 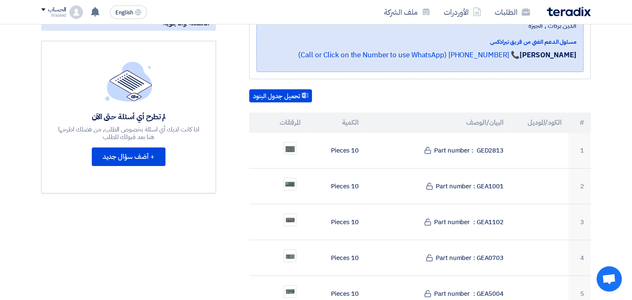 I want to click on div: اذا كانت لديك أي اسئلة بخصوص الطلب, من فضلك اطرحها هنا بعد قبولك للطلب, so click(x=129, y=133).